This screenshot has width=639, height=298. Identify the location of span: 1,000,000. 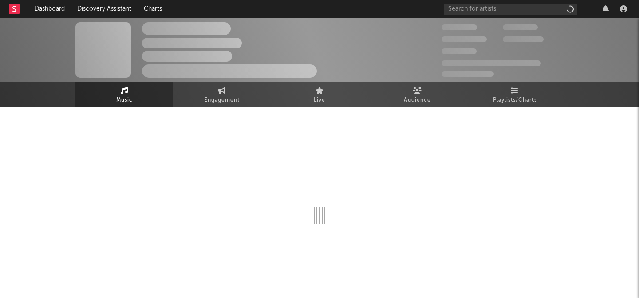
(523, 39).